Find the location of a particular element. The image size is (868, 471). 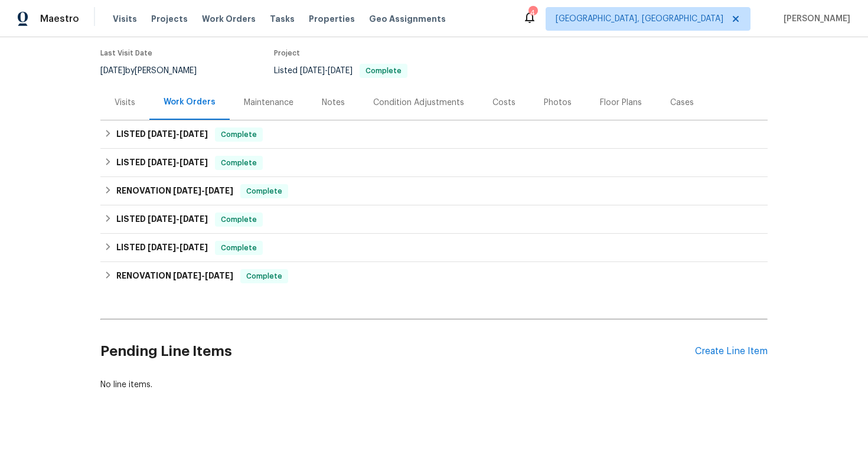

span: Visits is located at coordinates (125, 19).